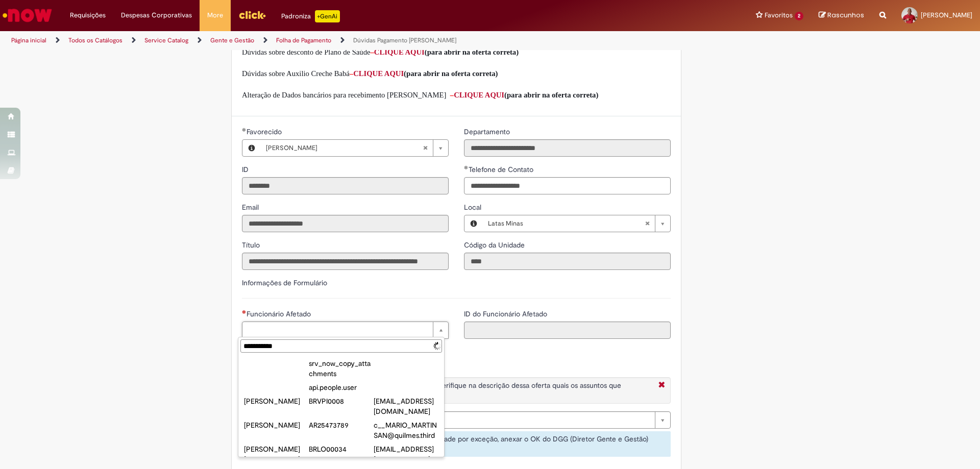 The height and width of the screenshot is (469, 980). What do you see at coordinates (341, 368) in the screenshot?
I see `div: srv_now_copy_attachments` at bounding box center [341, 368].